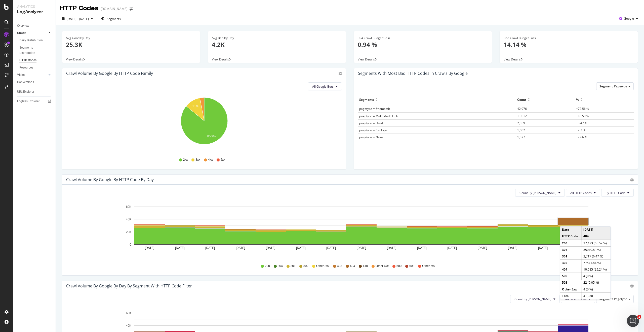 Image resolution: width=644 pixels, height=332 pixels. I want to click on a: Visits, so click(32, 75).